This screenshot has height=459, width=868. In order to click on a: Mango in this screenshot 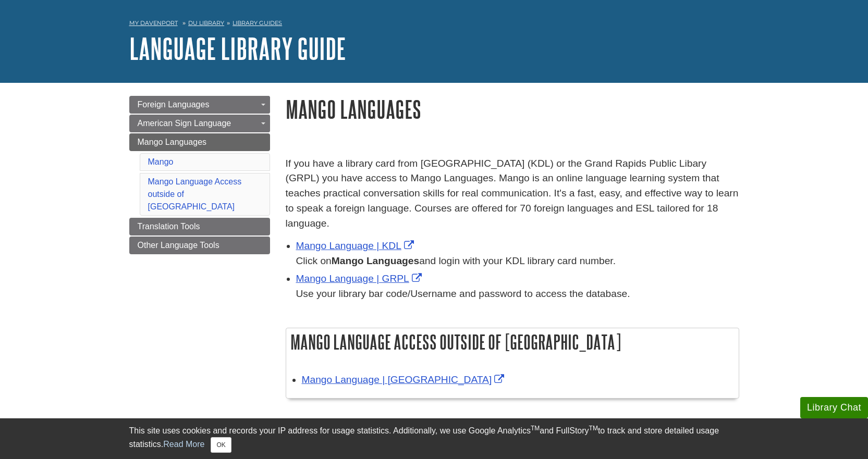, I will do `click(161, 161)`.